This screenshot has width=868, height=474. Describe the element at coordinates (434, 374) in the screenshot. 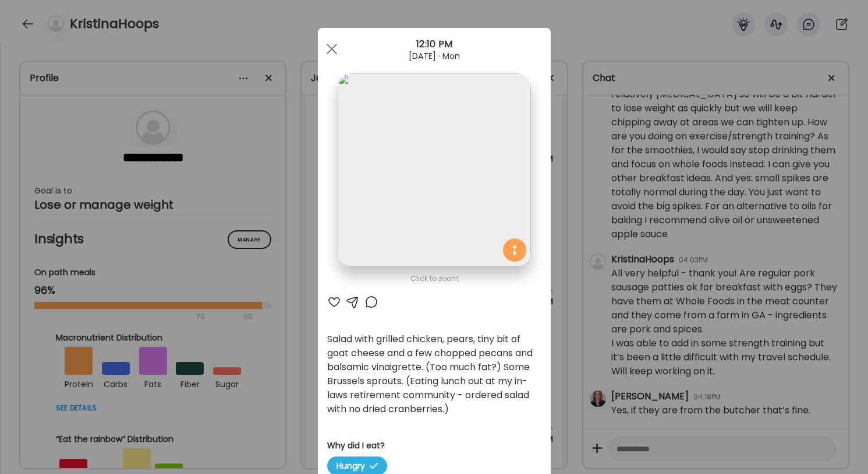

I see `div: Salad with grilled chicken, pears, tiny bit of goat cheese and a few chopped pecans and balsamic ...` at that location.